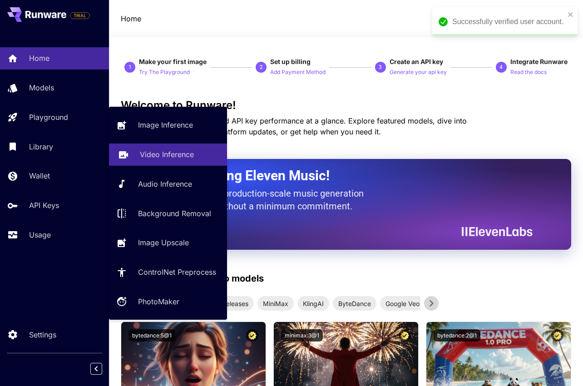 The image size is (583, 386). Describe the element at coordinates (168, 213) in the screenshot. I see `a: Background Removal` at that location.